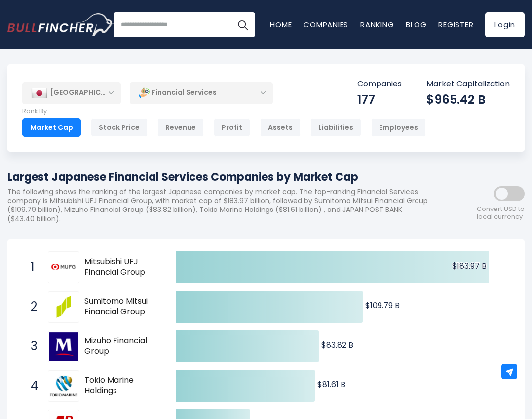 This screenshot has height=419, width=532. What do you see at coordinates (63, 346) in the screenshot?
I see `img: Mizuho Financial Group` at bounding box center [63, 346].